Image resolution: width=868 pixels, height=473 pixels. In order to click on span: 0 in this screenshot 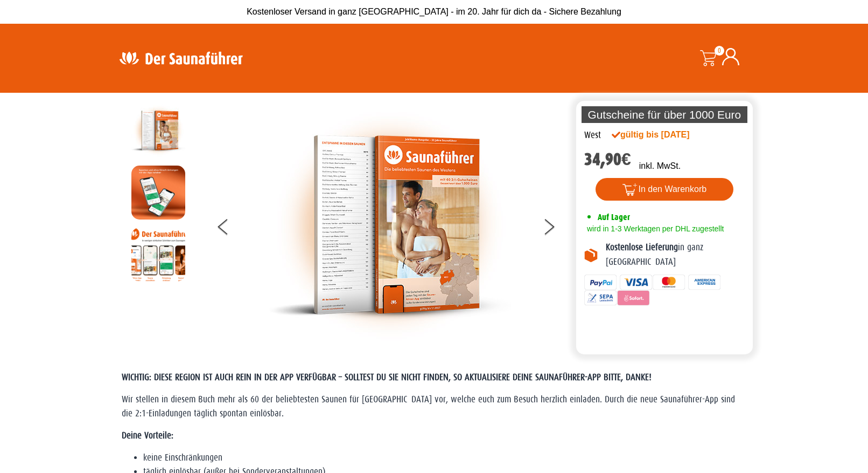, I will do `click(720, 50)`.